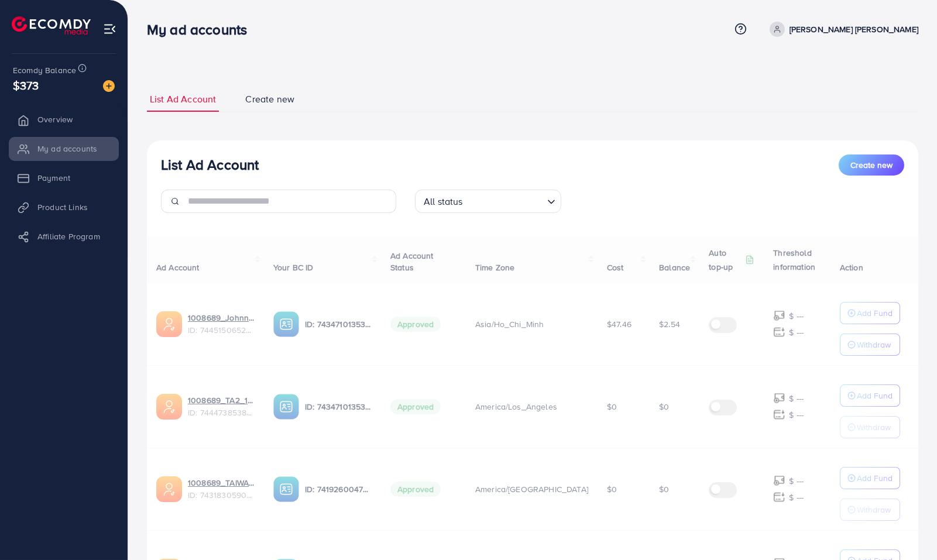 The image size is (937, 560). I want to click on span: $373, so click(26, 85).